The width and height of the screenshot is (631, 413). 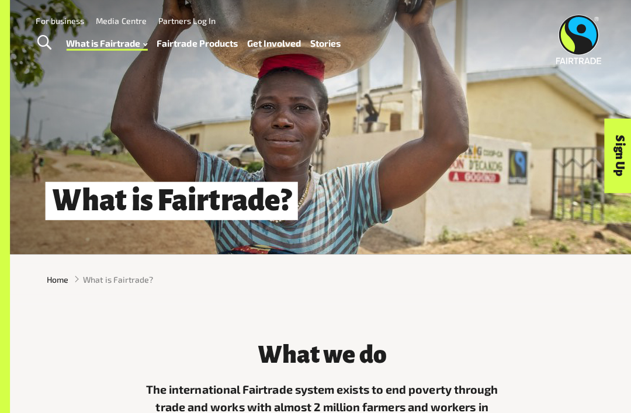 I want to click on a: Media Centre, so click(x=122, y=20).